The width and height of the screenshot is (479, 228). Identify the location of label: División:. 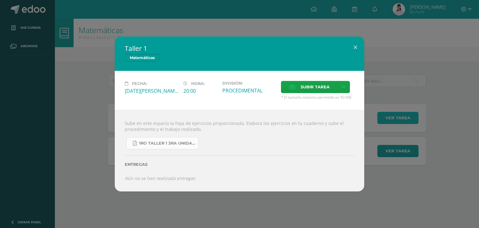
(249, 83).